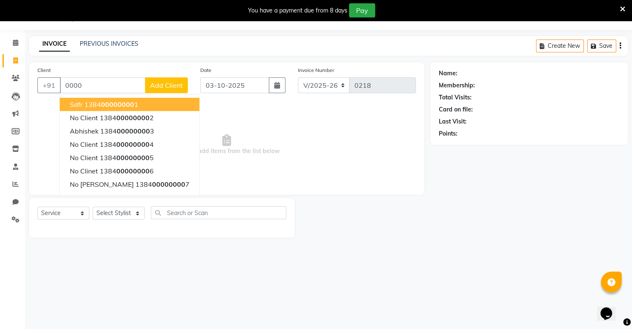 The image size is (632, 329). Describe the element at coordinates (362, 10) in the screenshot. I see `button: Pay` at that location.